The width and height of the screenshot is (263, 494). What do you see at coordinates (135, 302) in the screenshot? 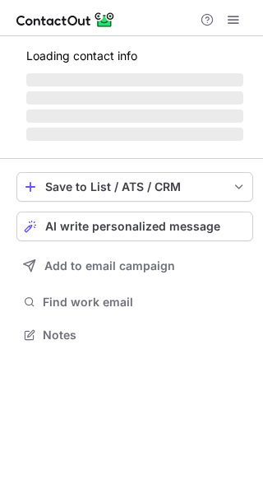
I see `button: Find work email` at bounding box center [135, 302].